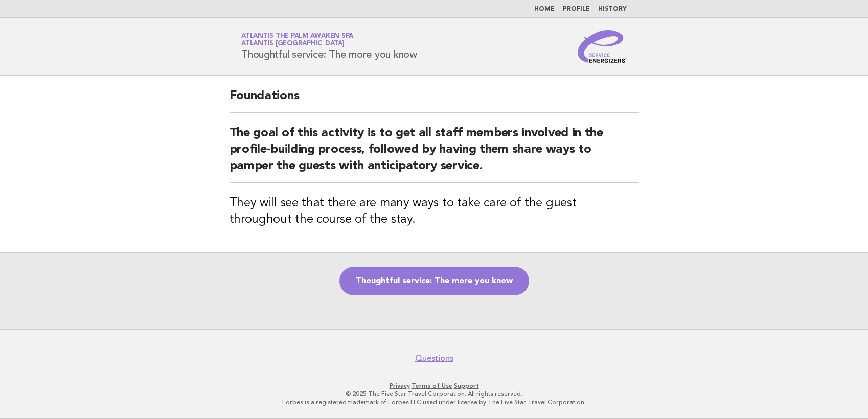  Describe the element at coordinates (434, 212) in the screenshot. I see `h3: They will see that there are many ways to take care of the guest throughout the course of the stay.` at that location.